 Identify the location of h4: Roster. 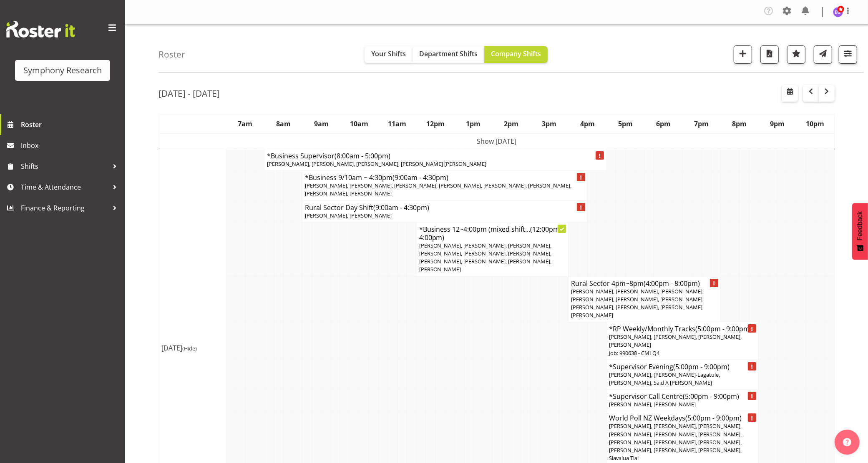
(172, 54).